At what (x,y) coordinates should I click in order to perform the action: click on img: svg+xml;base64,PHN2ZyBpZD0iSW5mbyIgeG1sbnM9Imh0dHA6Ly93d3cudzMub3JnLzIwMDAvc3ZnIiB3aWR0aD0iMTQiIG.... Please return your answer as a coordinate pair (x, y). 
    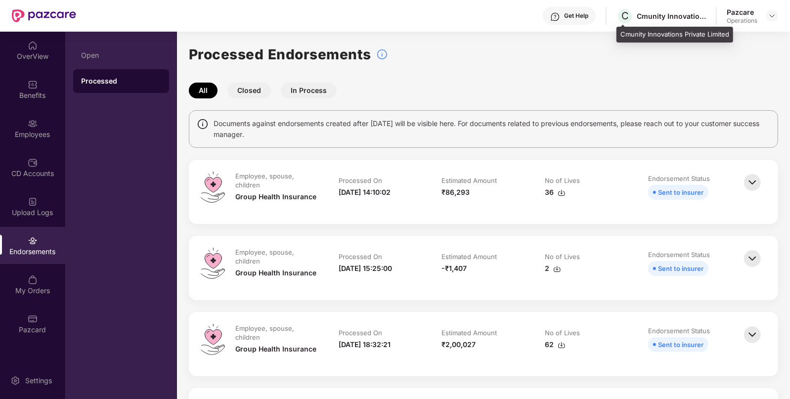
    Looking at the image, I should click on (203, 124).